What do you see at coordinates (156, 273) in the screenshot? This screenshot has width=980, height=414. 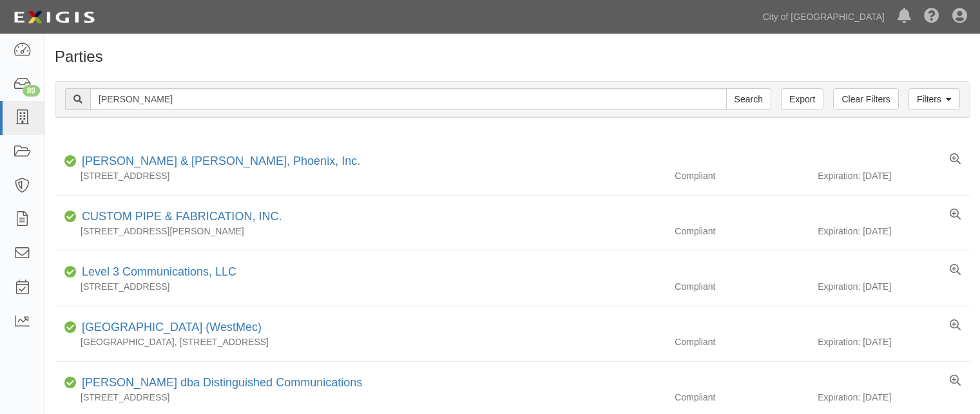 I see `div: Level 3 Communications, LLC` at bounding box center [156, 273].